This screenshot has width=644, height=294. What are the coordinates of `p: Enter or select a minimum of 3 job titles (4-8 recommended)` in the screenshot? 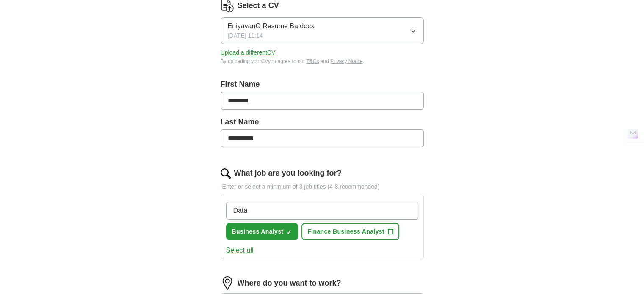 It's located at (322, 187).